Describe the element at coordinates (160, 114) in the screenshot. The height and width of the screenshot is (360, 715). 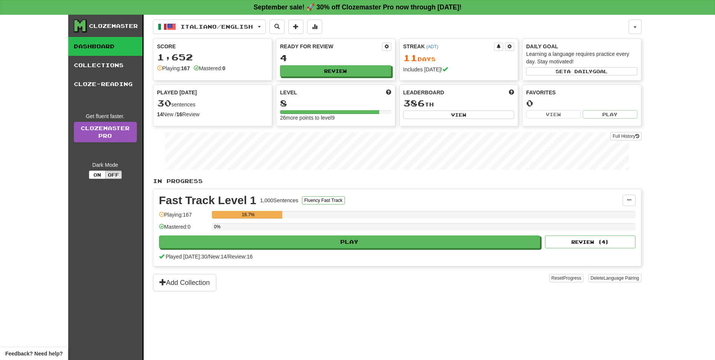
I see `strong: 14` at that location.